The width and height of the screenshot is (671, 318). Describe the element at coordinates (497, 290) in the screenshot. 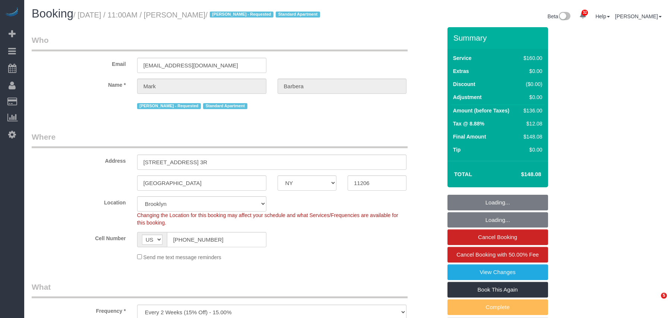

I see `a: Book This Again` at that location.